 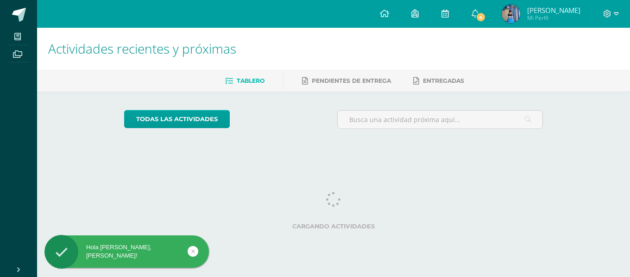 What do you see at coordinates (142, 49) in the screenshot?
I see `span: Actividades recientes y próximas` at bounding box center [142, 49].